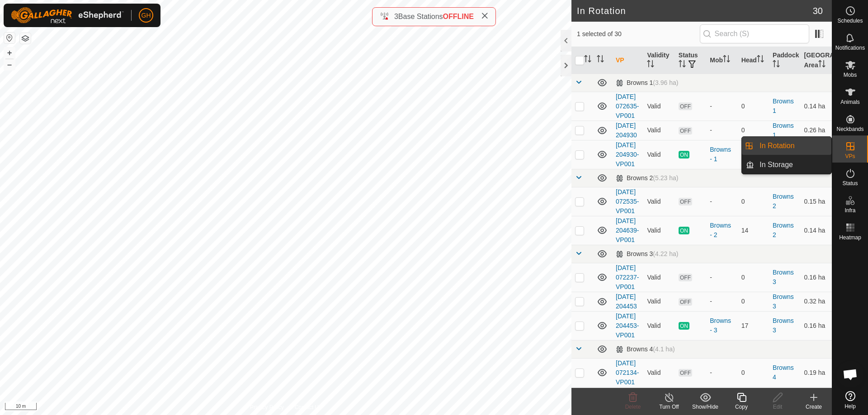 The height and width of the screenshot is (415, 868). Describe the element at coordinates (850, 210) in the screenshot. I see `span: Infra` at that location.